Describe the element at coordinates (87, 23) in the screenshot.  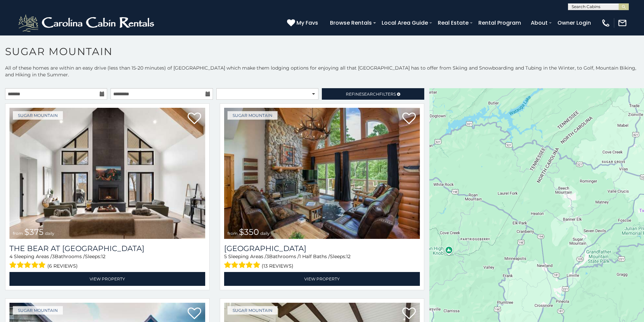
I see `img: White-1-2.png` at that location.